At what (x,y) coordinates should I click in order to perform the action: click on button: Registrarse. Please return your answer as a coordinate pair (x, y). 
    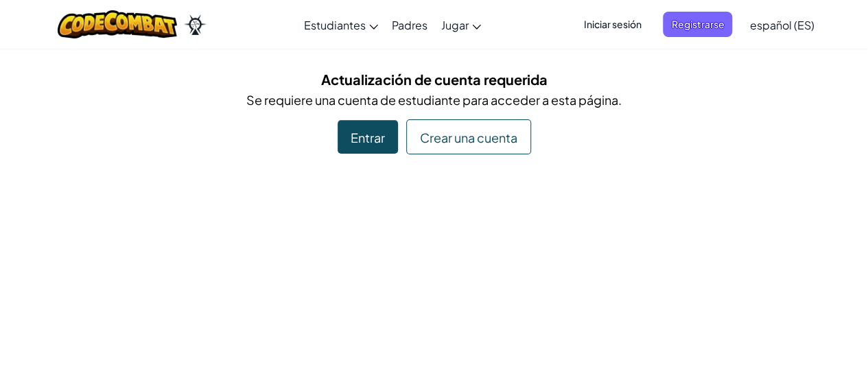
    Looking at the image, I should click on (697, 24).